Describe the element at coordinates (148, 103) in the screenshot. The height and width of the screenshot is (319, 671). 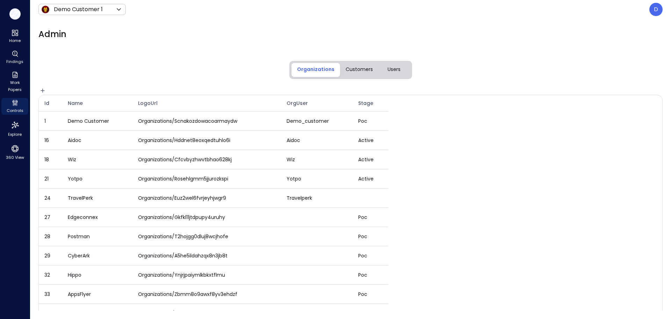
I see `span: LogoUrl` at that location.